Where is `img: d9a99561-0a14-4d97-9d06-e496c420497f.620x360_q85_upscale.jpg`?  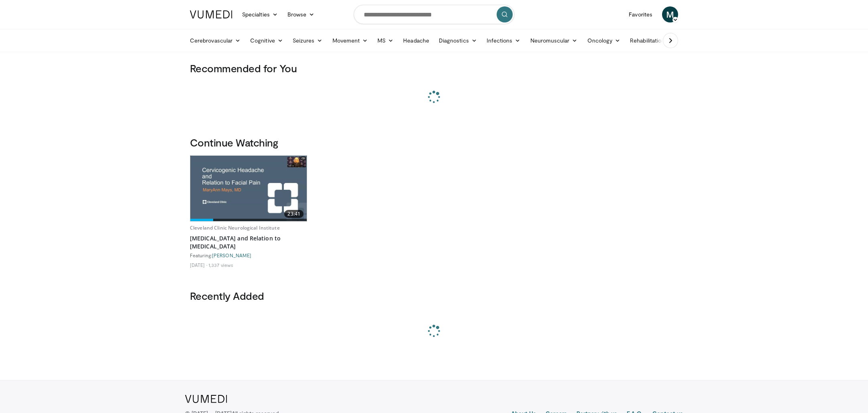 img: d9a99561-0a14-4d97-9d06-e496c420497f.620x360_q85_upscale.jpg is located at coordinates (249, 188).